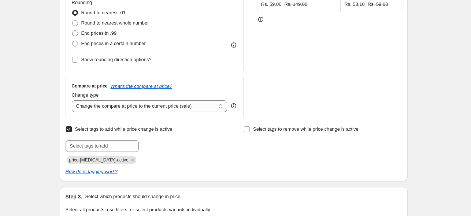 The image size is (471, 216). What do you see at coordinates (115, 23) in the screenshot?
I see `span: Round to nearest whole number` at bounding box center [115, 23].